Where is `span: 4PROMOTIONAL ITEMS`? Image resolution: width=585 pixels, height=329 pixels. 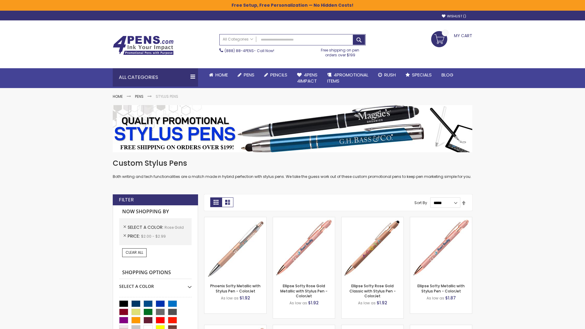
span: 4PROMOTIONAL ITEMS is located at coordinates (348, 78).